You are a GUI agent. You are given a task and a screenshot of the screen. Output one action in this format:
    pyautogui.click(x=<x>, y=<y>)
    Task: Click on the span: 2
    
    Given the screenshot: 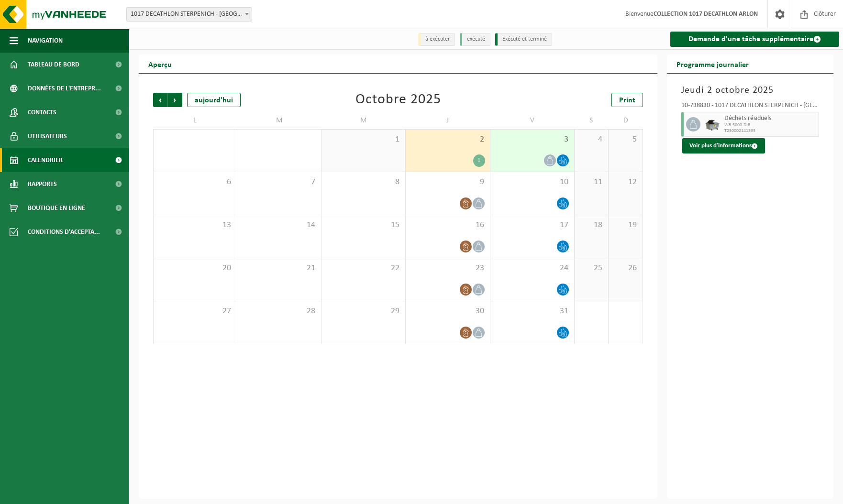 What is the action you would take?
    pyautogui.click(x=447, y=140)
    